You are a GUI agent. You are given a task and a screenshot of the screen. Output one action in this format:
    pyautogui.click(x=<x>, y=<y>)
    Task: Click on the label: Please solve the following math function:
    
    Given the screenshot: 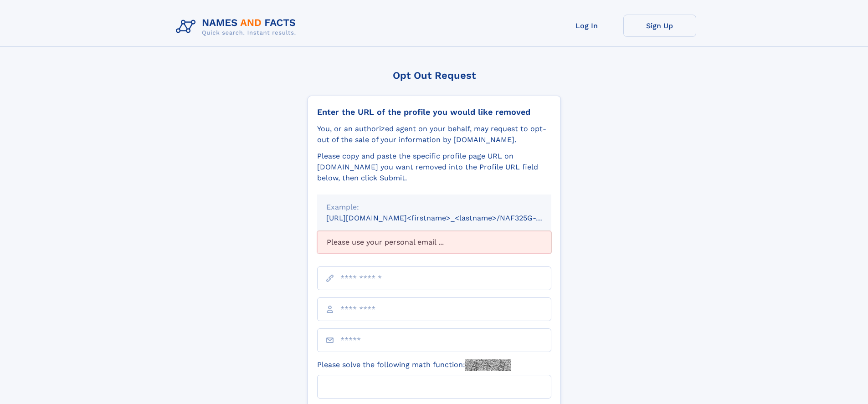 What is the action you would take?
    pyautogui.click(x=414, y=365)
    